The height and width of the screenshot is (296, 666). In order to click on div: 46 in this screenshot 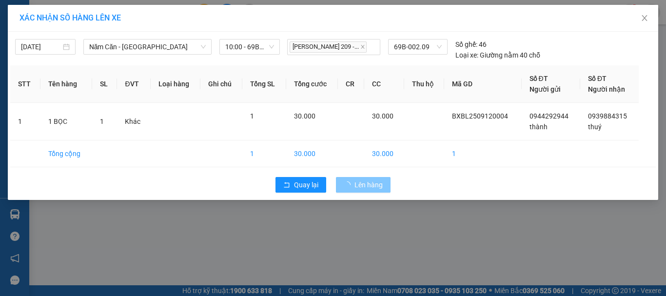, I will do `click(471, 44)`.